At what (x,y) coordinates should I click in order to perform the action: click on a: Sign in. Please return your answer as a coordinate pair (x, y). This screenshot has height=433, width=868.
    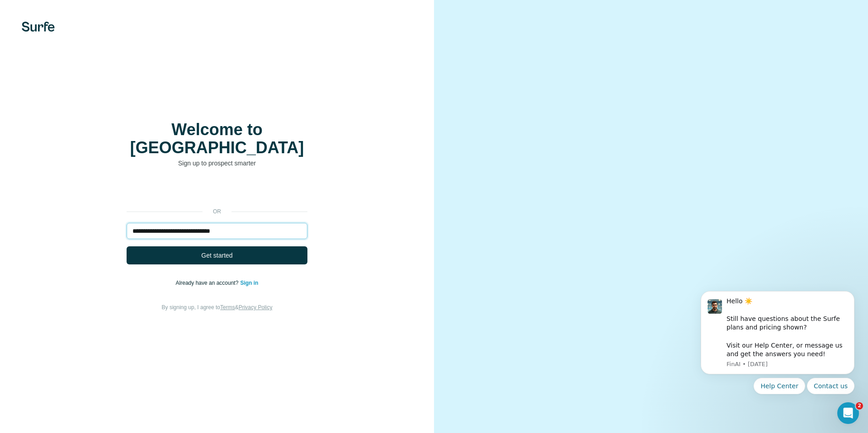
    Looking at the image, I should click on (249, 283).